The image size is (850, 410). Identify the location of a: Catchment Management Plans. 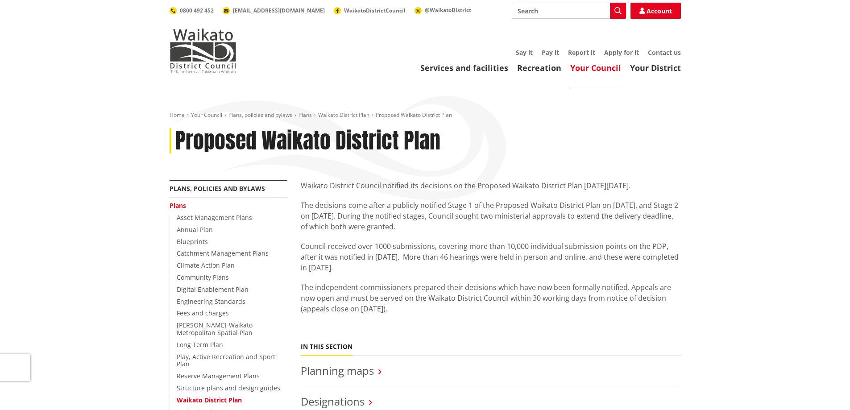
(223, 253).